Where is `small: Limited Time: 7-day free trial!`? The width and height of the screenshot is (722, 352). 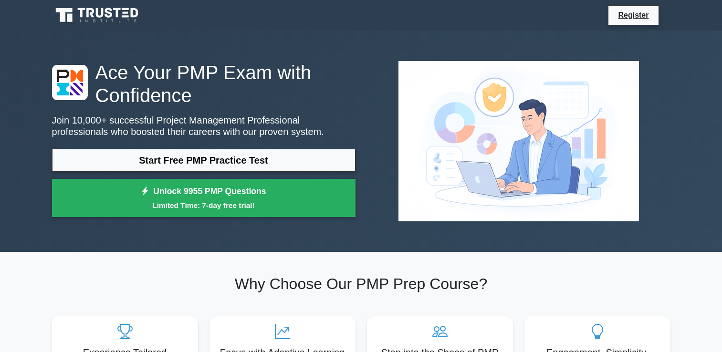
small: Limited Time: 7-day free trial! is located at coordinates (204, 205).